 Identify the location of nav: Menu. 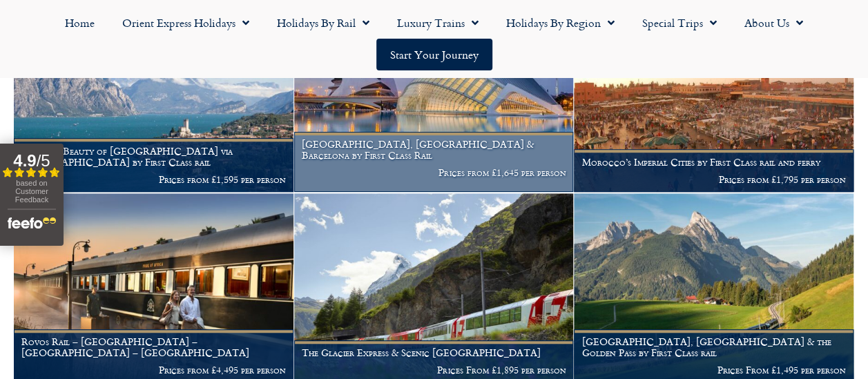
(433, 39).